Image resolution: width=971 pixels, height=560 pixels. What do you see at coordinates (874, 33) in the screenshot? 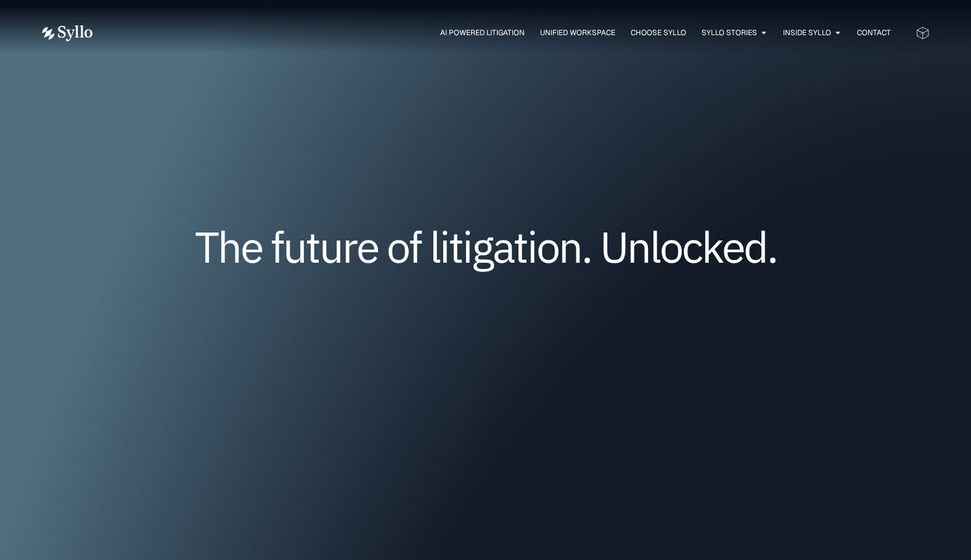
I see `span: Contact` at bounding box center [874, 33].